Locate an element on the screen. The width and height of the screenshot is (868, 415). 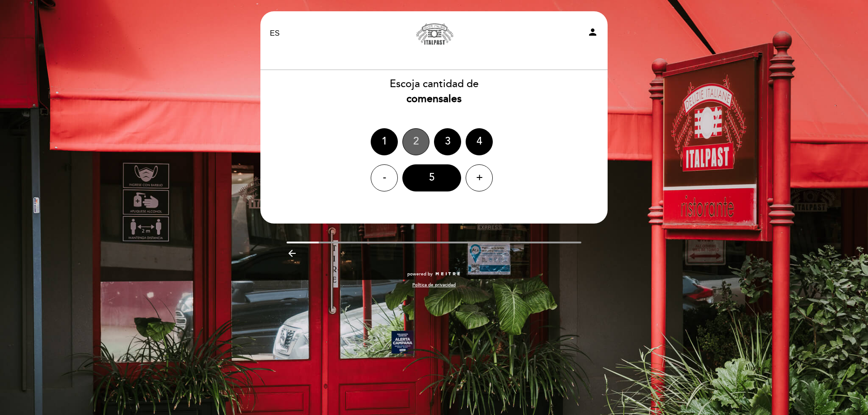
a: powered by is located at coordinates (434, 274).